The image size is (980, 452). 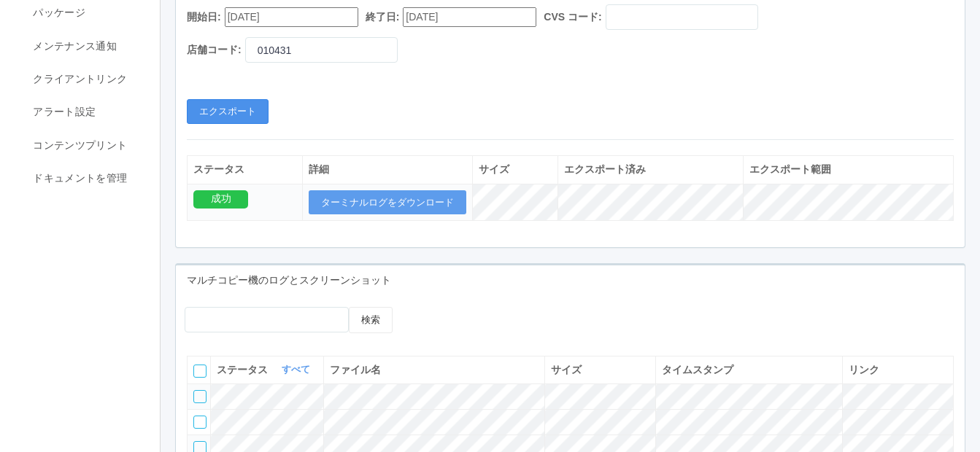 I want to click on a: メンテナンス通知, so click(x=87, y=46).